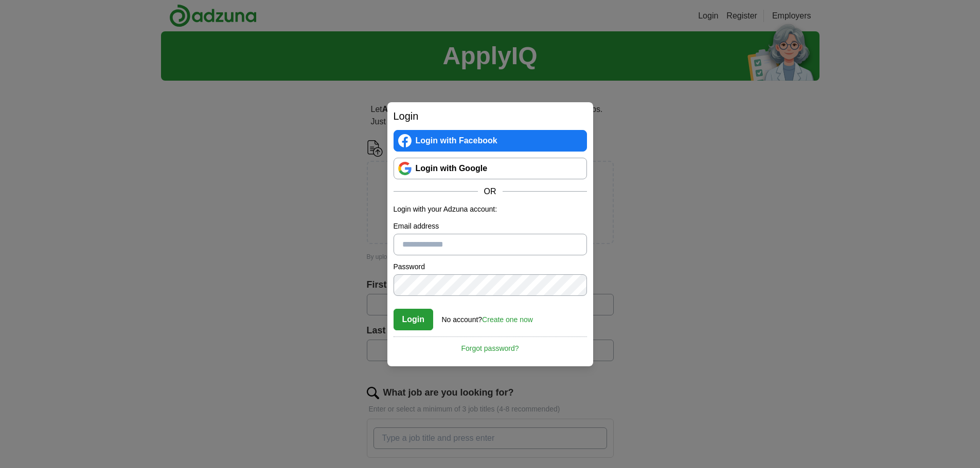  Describe the element at coordinates (490, 346) in the screenshot. I see `a: Forgot password?` at that location.